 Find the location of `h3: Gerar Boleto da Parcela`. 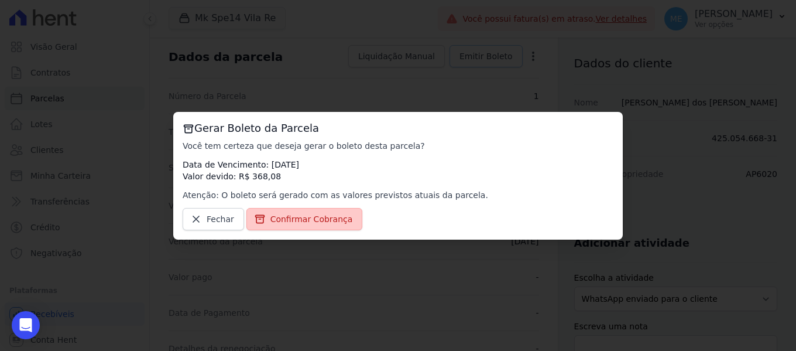

h3: Gerar Boleto da Parcela is located at coordinates (398, 128).